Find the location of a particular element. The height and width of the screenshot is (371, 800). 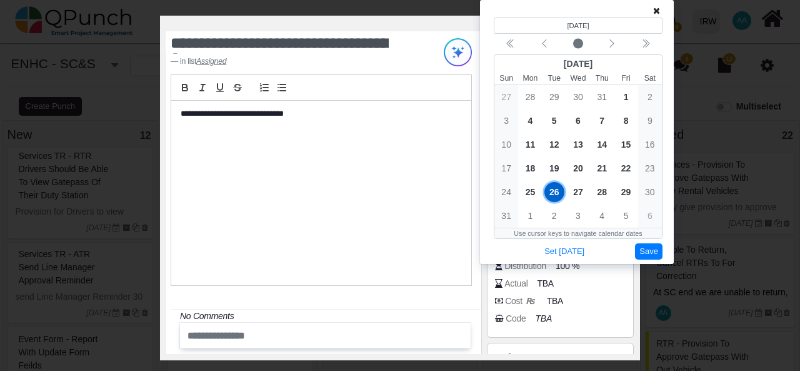

div: 9/1/2025 is located at coordinates (530, 216).